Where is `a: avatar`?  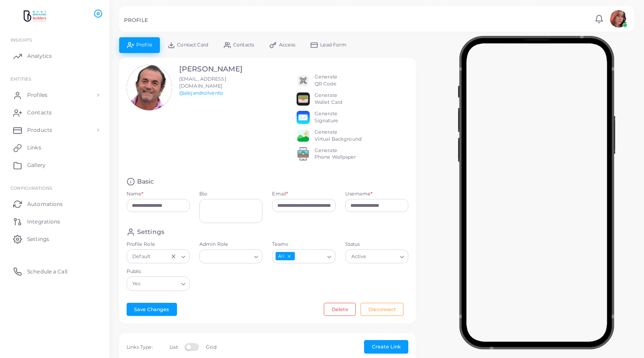
a: avatar is located at coordinates (618, 19).